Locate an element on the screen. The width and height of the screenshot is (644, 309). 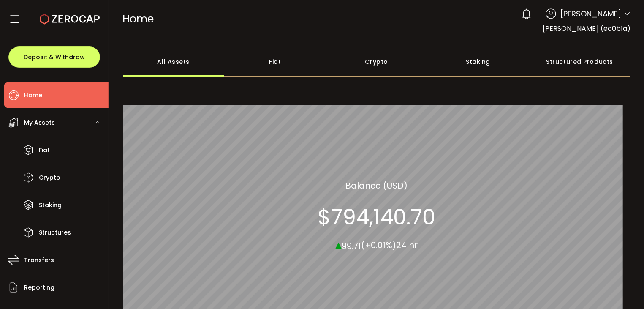
span: 24 hr is located at coordinates (407, 245).